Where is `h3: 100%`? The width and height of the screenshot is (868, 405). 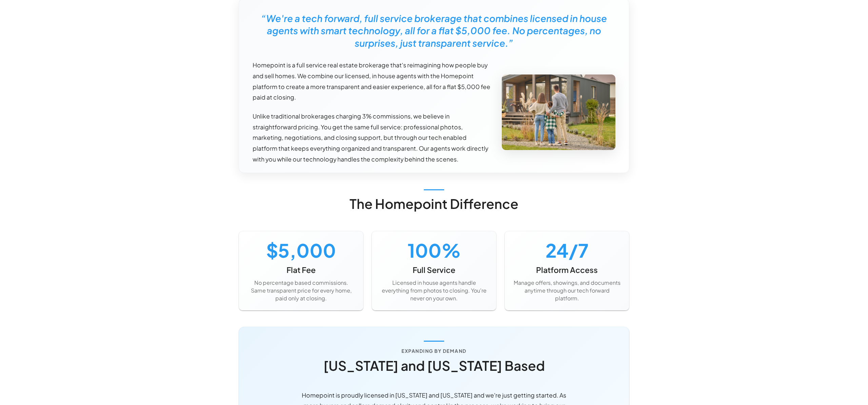 h3: 100% is located at coordinates (434, 250).